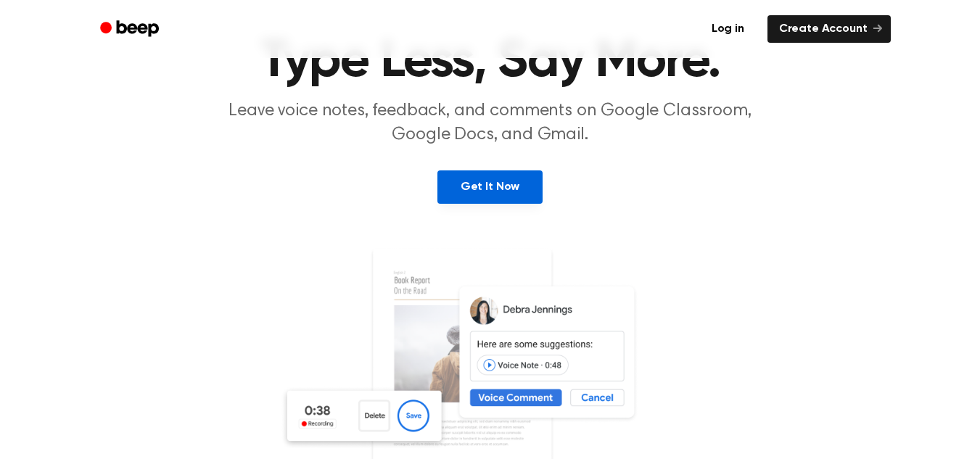  What do you see at coordinates (829, 29) in the screenshot?
I see `a: Create Account` at bounding box center [829, 29].